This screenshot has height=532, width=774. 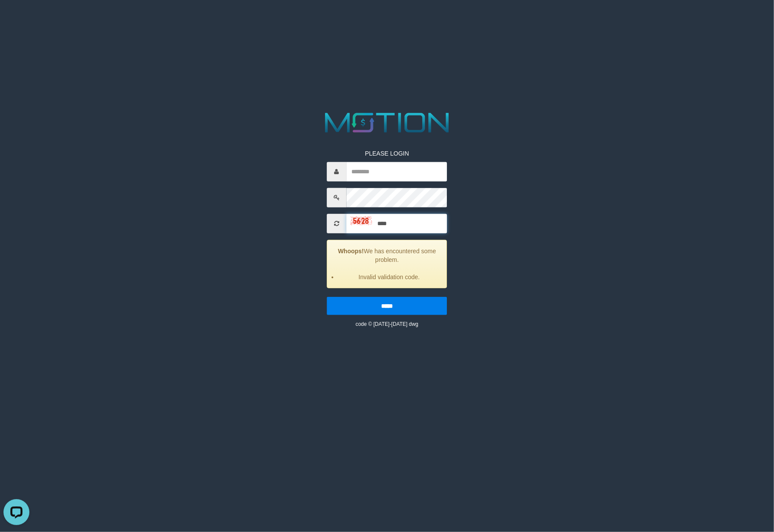 What do you see at coordinates (389, 277) in the screenshot?
I see `li: Invalid validation code.` at bounding box center [389, 277].